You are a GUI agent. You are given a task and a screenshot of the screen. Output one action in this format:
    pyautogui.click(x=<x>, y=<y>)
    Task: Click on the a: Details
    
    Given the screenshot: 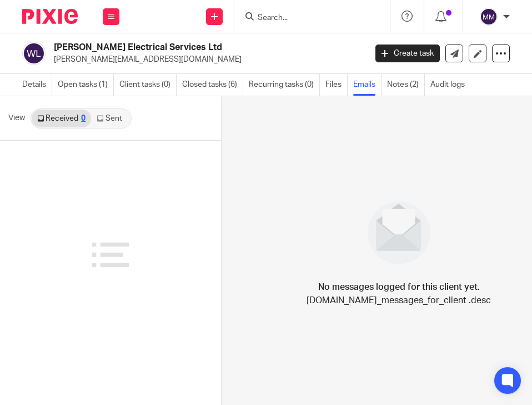 What is the action you would take?
    pyautogui.click(x=37, y=85)
    